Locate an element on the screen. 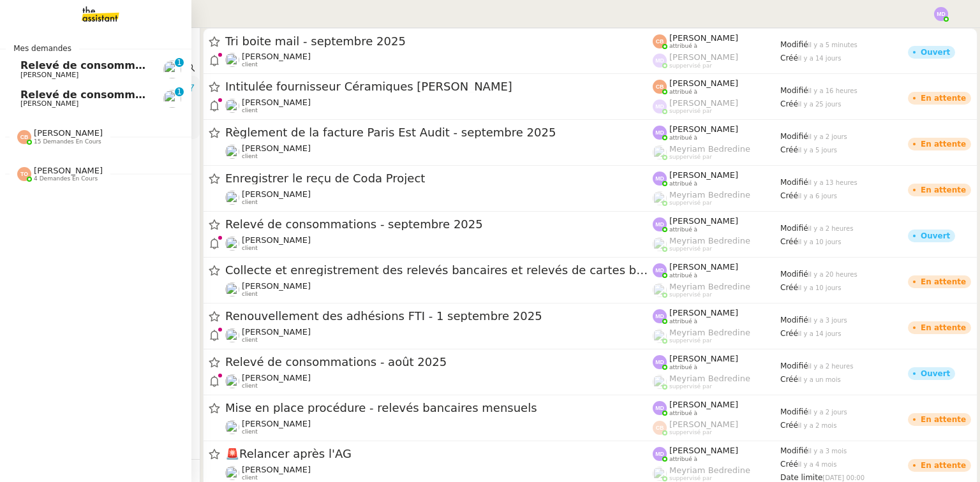  span: Date limite is located at coordinates (801, 477).